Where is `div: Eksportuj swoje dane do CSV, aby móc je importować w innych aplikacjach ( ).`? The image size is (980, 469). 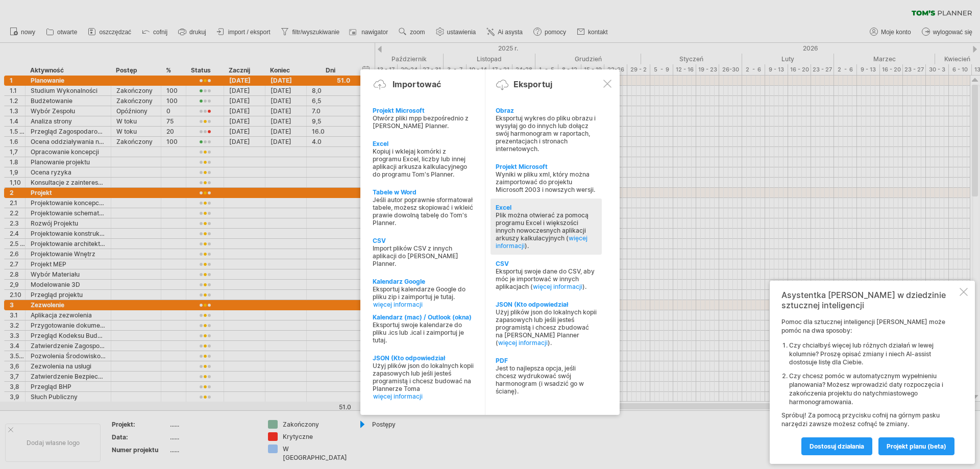 div: Eksportuj swoje dane do CSV, aby móc je importować w innych aplikacjach ( ). is located at coordinates (546, 279).